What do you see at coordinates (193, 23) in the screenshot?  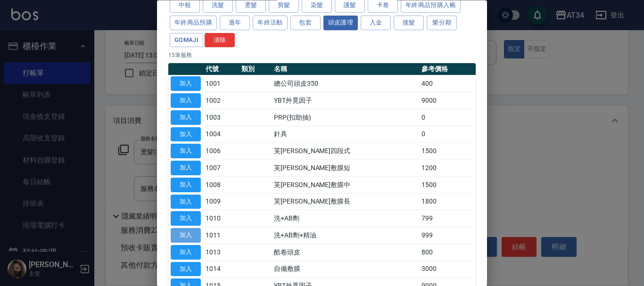 I see `button: 年終商品預購` at bounding box center [193, 23].